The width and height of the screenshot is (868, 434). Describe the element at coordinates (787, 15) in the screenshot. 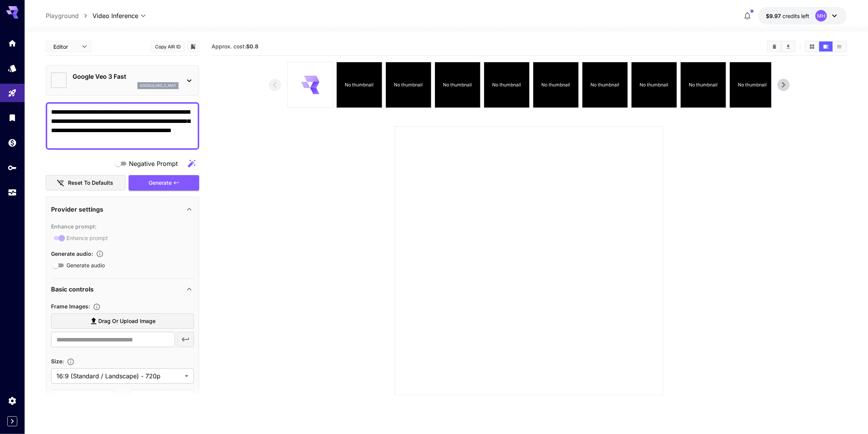

I see `div: $9.97279` at that location.